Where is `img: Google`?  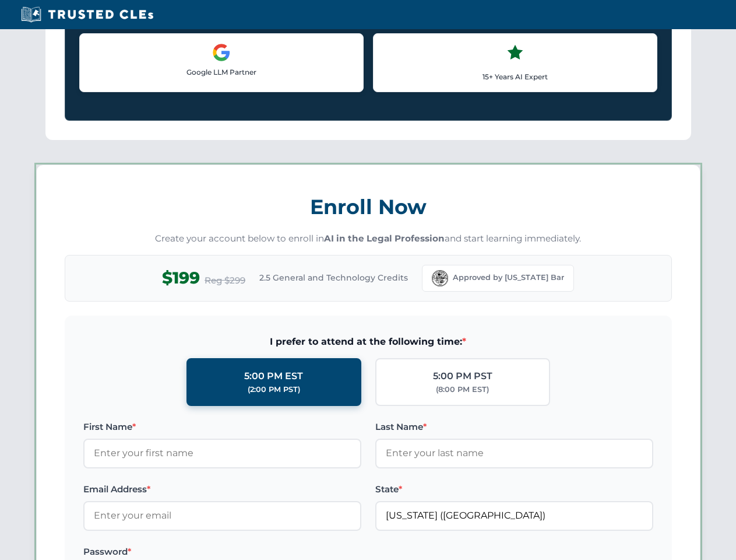
img: Google is located at coordinates (221, 52).